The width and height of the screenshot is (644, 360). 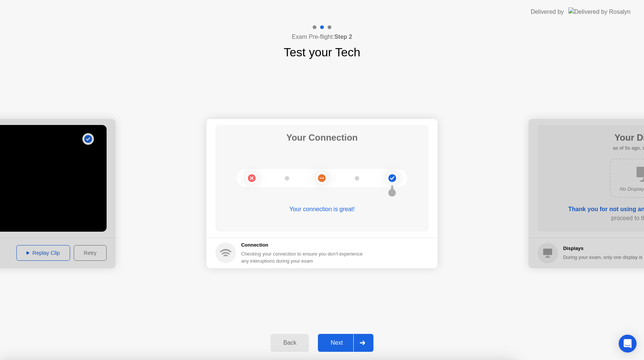 What do you see at coordinates (289, 343) in the screenshot?
I see `div: Back` at bounding box center [289, 343].